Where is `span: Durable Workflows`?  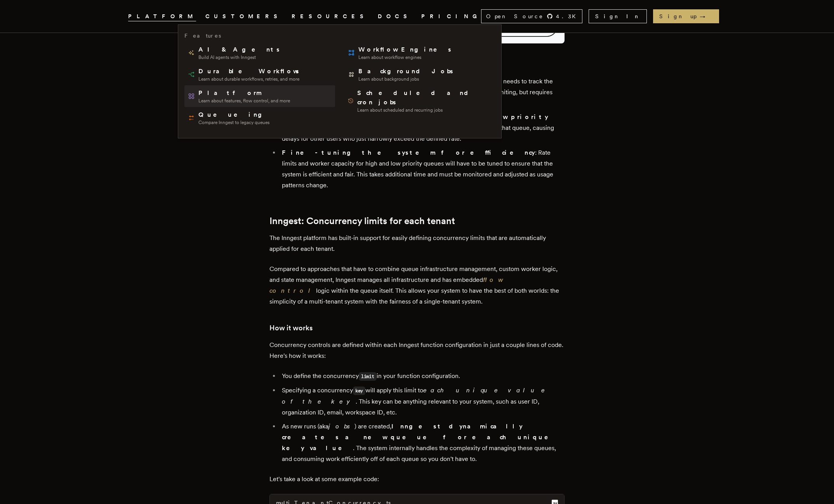
span: Durable Workflows is located at coordinates (249, 71).